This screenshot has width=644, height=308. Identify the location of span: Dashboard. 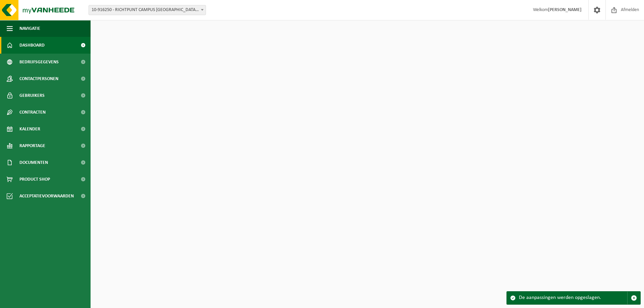
(32, 45).